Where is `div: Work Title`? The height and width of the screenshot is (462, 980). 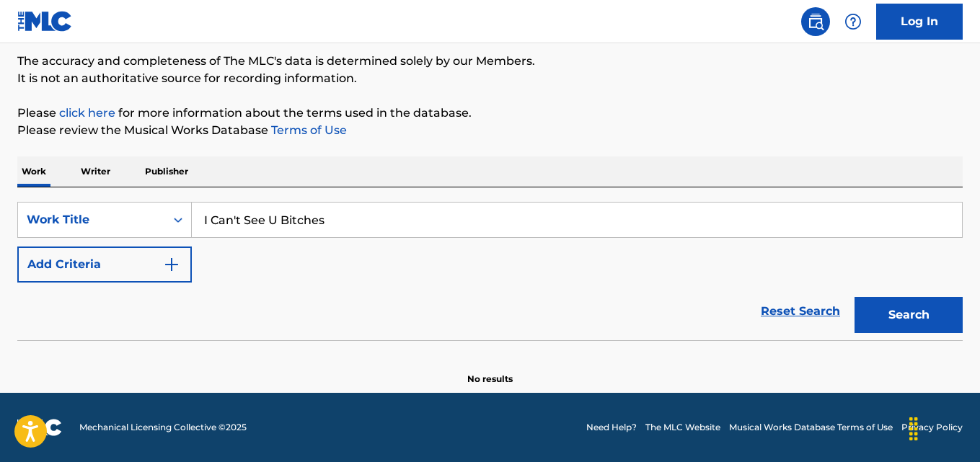
div: Work Title is located at coordinates (91, 220).